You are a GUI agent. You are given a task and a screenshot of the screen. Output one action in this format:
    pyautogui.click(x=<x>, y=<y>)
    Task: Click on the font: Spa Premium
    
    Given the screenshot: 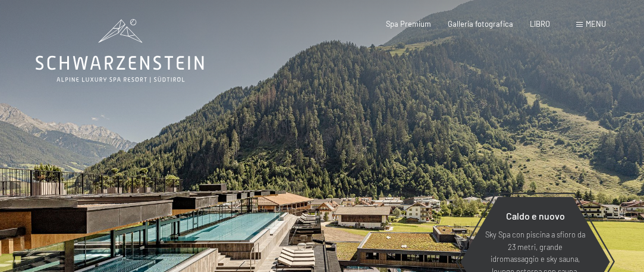 What is the action you would take?
    pyautogui.click(x=409, y=24)
    